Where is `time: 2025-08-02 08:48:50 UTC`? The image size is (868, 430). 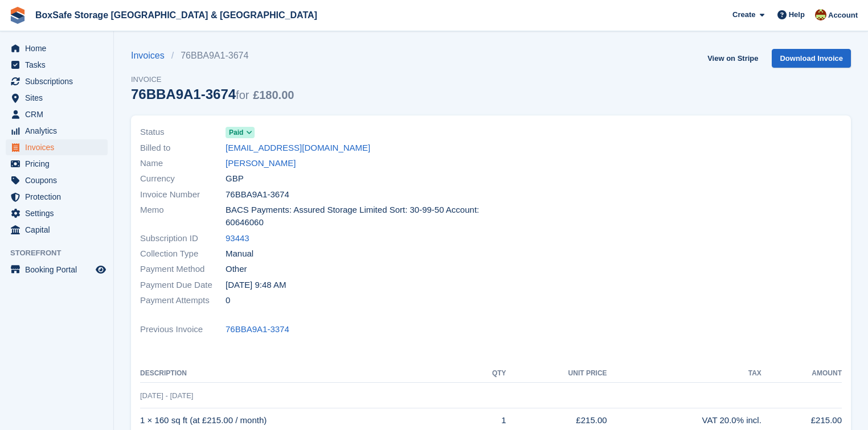 time: 2025-08-02 08:48:50 UTC is located at coordinates (256, 285).